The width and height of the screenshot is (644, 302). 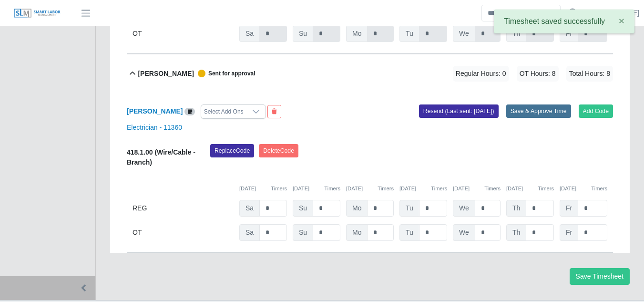 I want to click on div: Timesheet saved successfully, so click(x=564, y=22).